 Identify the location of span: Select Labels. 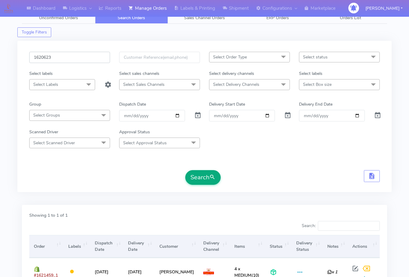
(46, 84).